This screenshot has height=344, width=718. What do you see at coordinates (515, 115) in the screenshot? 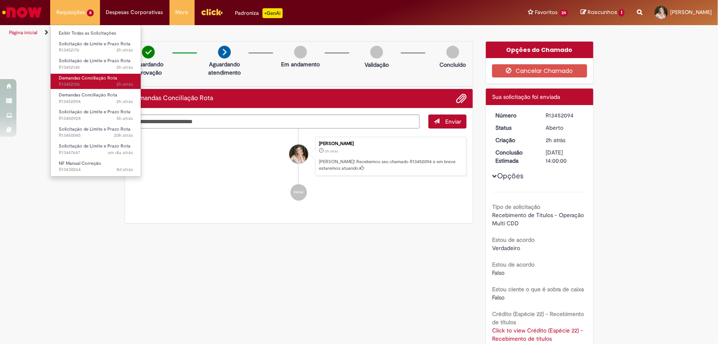
I see `dt: Número` at bounding box center [515, 115].